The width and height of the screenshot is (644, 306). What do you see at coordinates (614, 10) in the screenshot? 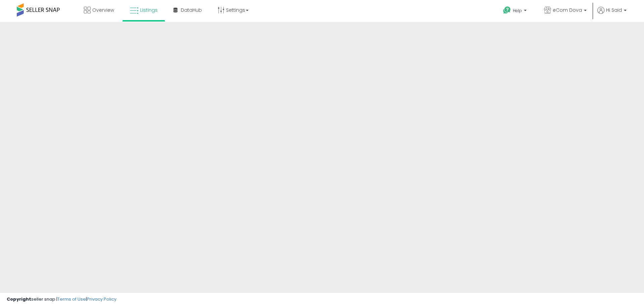
I see `span: Hi Said` at bounding box center [614, 10].